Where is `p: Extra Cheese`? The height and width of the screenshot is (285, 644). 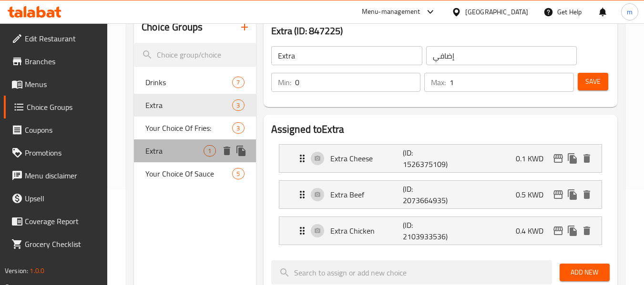 p: Extra Cheese is located at coordinates (366, 158).